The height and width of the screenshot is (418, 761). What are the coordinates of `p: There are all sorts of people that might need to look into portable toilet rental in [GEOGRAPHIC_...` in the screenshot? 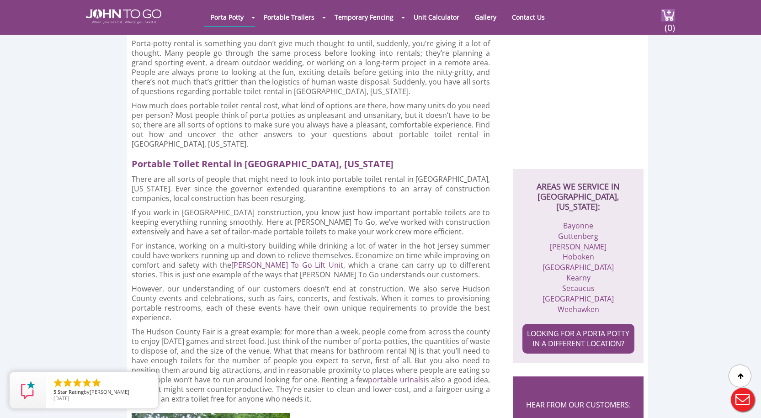 It's located at (311, 189).